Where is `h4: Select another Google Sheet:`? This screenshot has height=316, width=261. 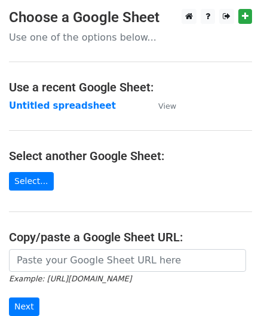 h4: Select another Google Sheet: is located at coordinates (130, 156).